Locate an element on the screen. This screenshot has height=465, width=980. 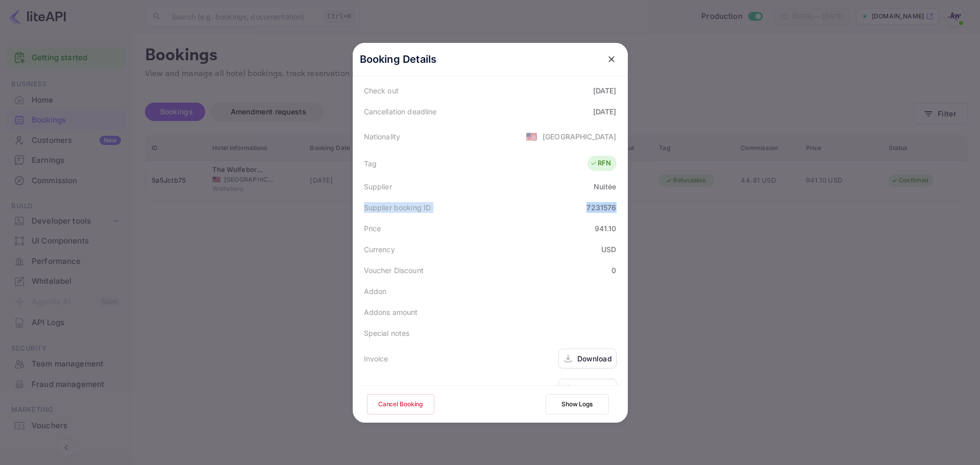
div: Cancellation deadline is located at coordinates (400, 112).